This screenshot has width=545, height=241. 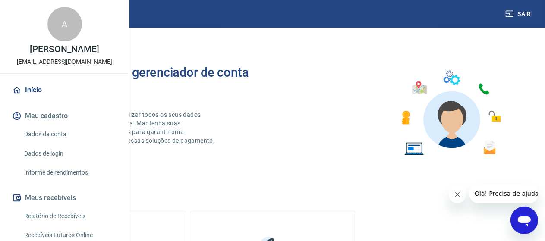 I want to click on span: Olá! Precisa de ajuda?, so click(x=39, y=9).